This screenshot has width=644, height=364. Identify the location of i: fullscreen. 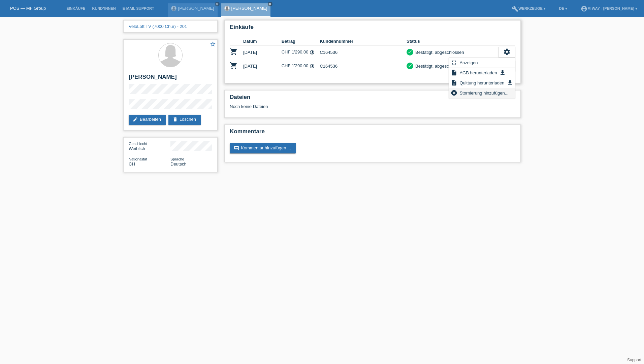
(454, 63).